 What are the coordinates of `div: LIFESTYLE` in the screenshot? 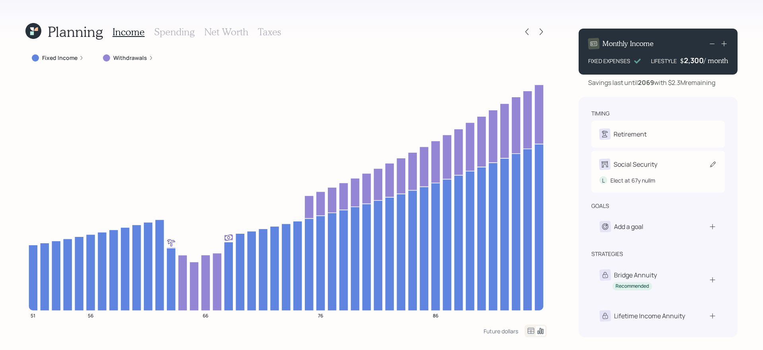 It's located at (663, 61).